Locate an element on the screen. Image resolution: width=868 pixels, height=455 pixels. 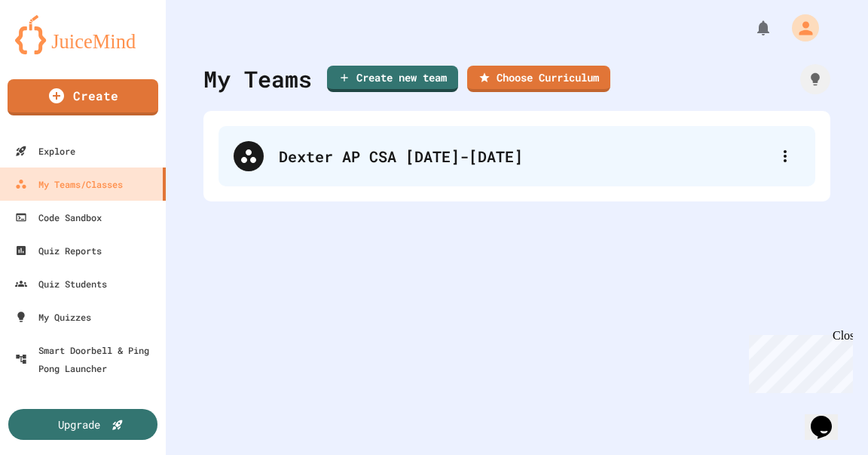
img: logo-orange.svg is located at coordinates (83, 34).